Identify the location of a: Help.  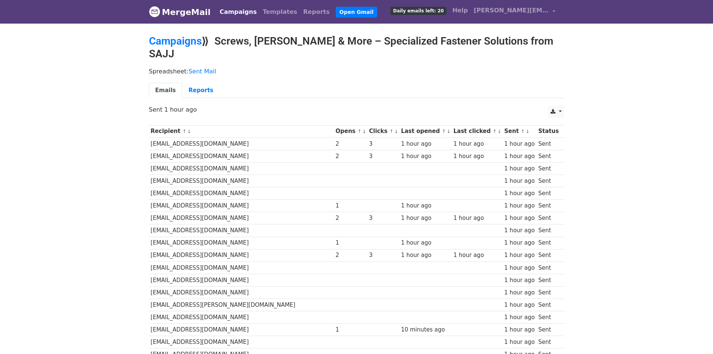
(460, 10).